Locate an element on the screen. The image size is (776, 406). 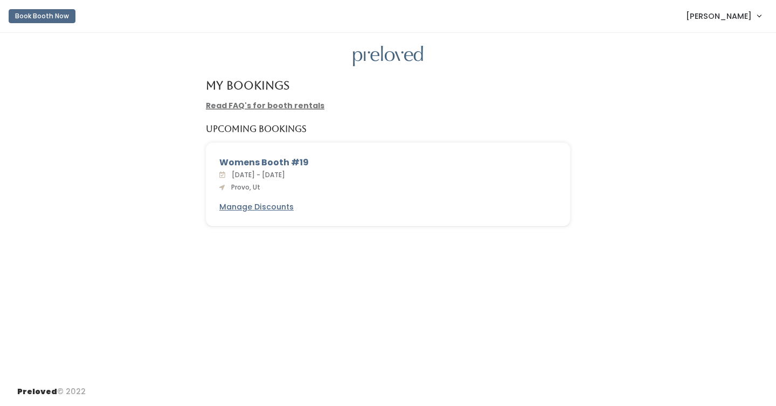
a: Manage Discounts is located at coordinates (257, 207).